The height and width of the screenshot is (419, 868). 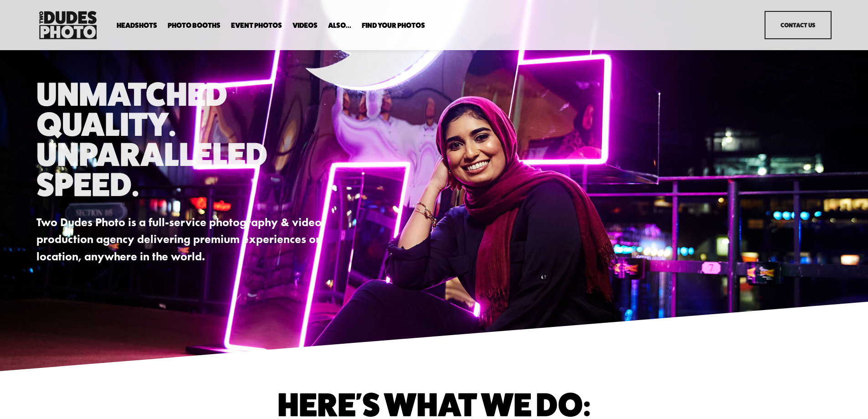 I want to click on span: Find Your Photos, so click(x=394, y=25).